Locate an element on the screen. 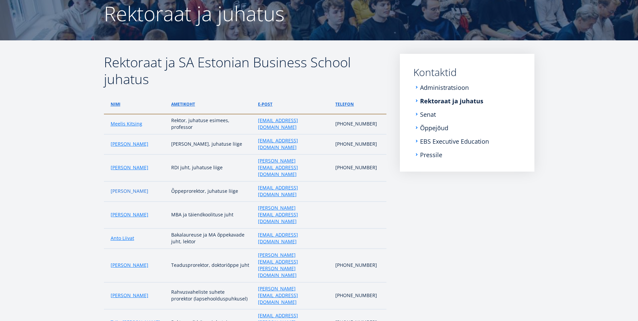  td: Õppeprorektor, juhatuse liige is located at coordinates (211, 191).